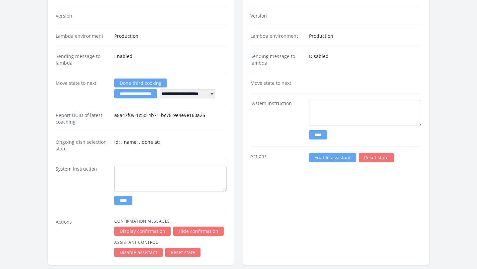  I want to click on a: Hide confirmation, so click(199, 231).